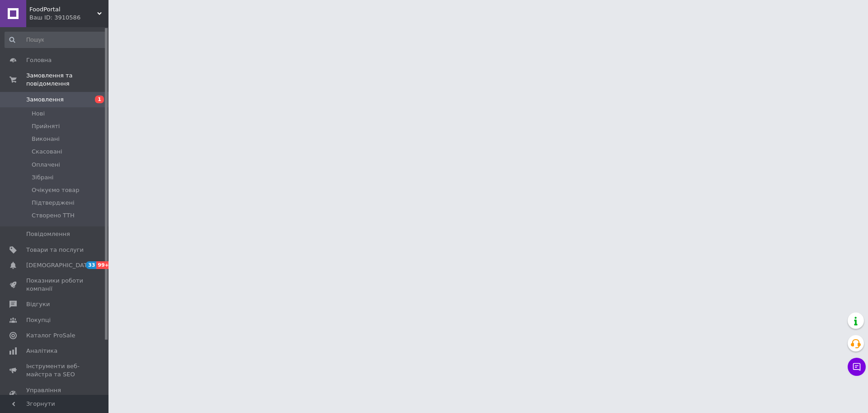 The height and width of the screenshot is (413, 868). I want to click on span: Відгуки, so click(38, 304).